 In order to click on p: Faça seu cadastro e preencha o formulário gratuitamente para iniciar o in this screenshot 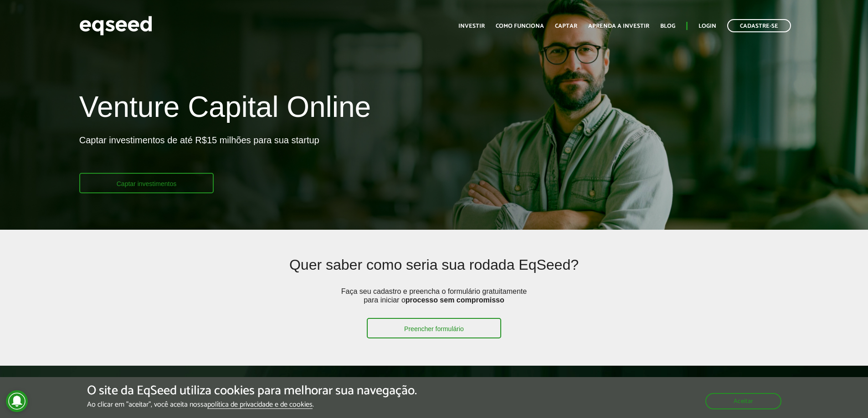, I will do `click(433, 302)`.